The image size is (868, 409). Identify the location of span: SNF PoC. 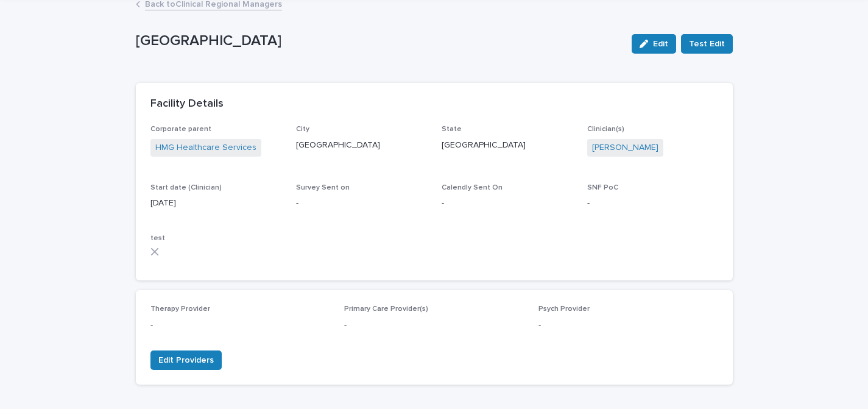
(602, 188).